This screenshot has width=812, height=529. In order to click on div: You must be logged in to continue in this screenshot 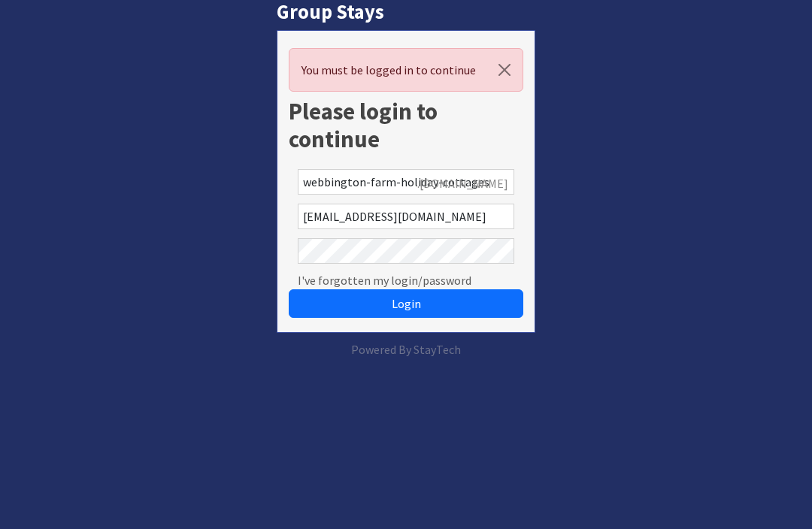, I will do `click(406, 70)`.